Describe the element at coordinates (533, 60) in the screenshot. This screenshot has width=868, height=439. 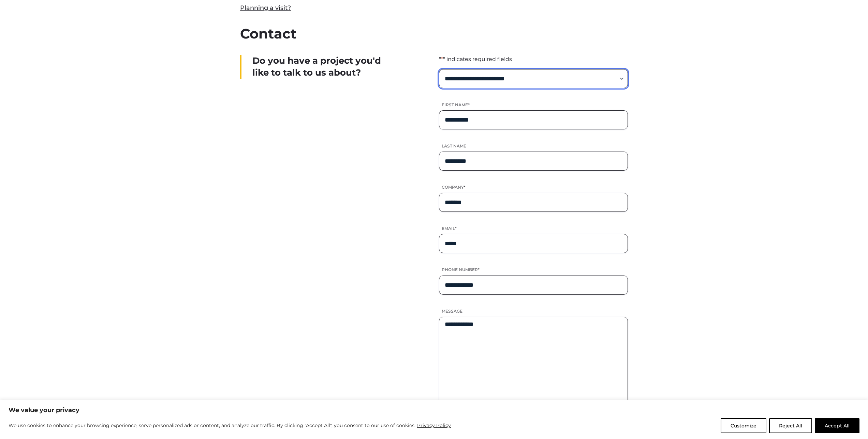
I see `p: " " indicates required fields` at that location.